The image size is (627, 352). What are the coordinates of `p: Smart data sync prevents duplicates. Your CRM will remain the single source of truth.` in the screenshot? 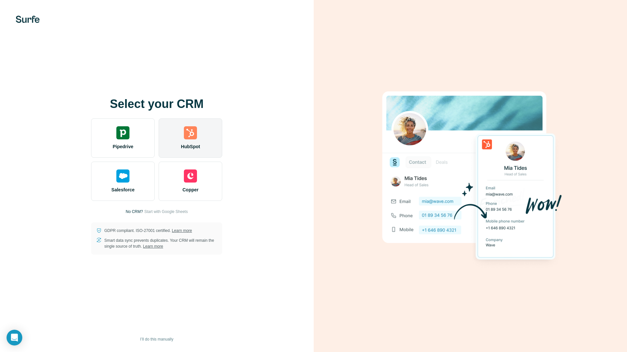 It's located at (161, 244).